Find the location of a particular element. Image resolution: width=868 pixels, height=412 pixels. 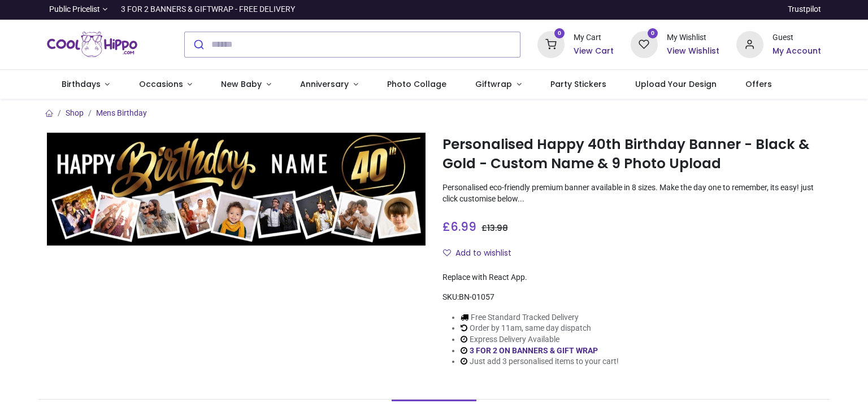

a: Logo of Cool Hippo is located at coordinates (92, 45).